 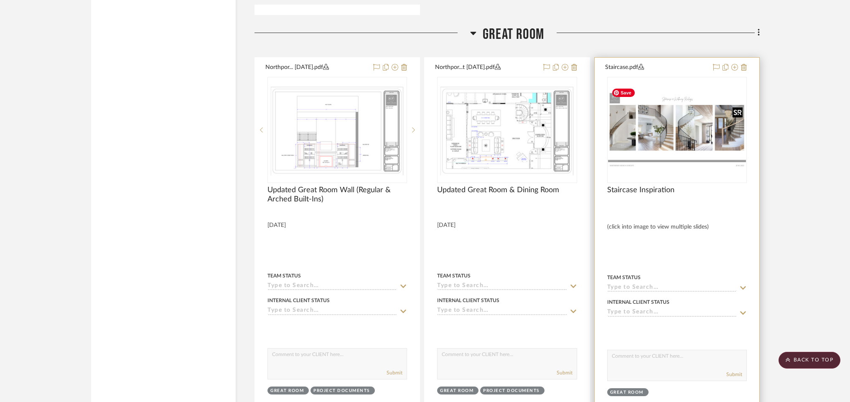 What do you see at coordinates (337, 130) in the screenshot?
I see `img: Updated Great Room Wall (Regular & Arched Built-Ins)` at bounding box center [337, 130].